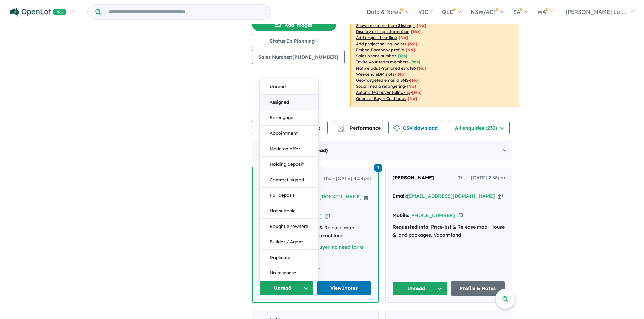 The width and height of the screenshot is (644, 319). Describe the element at coordinates (380, 50) in the screenshot. I see `u: Embed Facebook profile` at that location.